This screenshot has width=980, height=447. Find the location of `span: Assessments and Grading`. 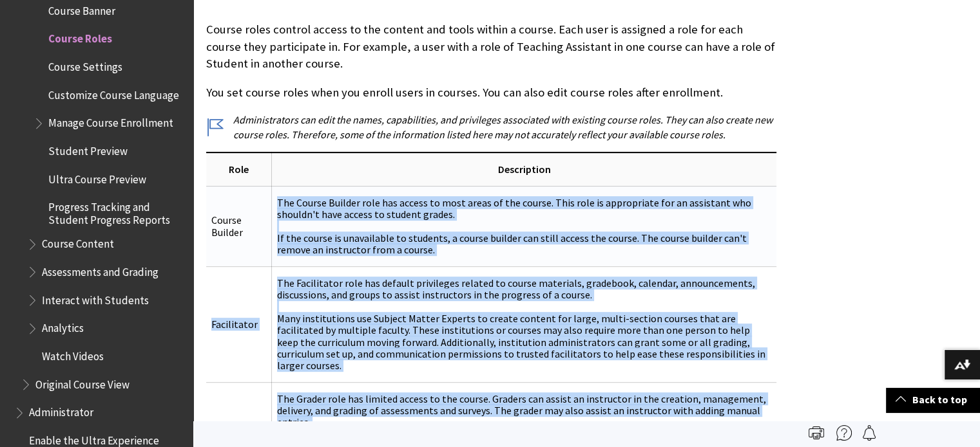

span: Assessments and Grading is located at coordinates (100, 270).